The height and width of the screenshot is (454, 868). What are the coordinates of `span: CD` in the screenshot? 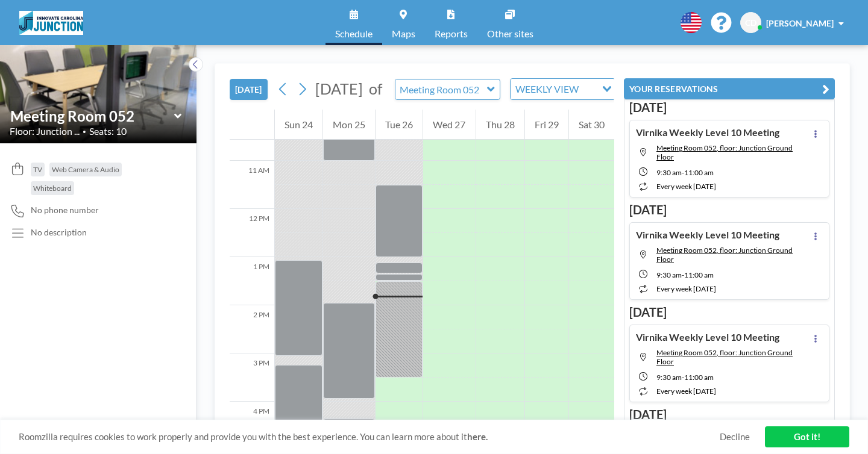 It's located at (750, 23).